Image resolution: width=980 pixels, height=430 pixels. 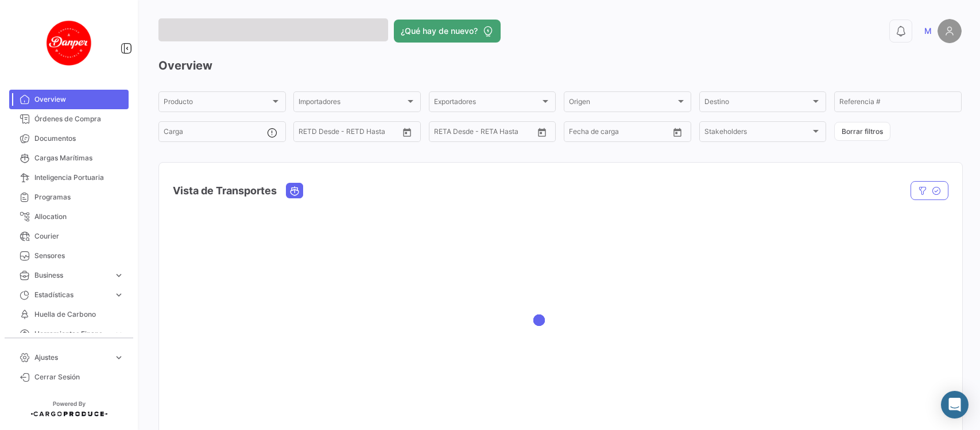 What do you see at coordinates (79, 139) in the screenshot?
I see `span: Documentos` at bounding box center [79, 139].